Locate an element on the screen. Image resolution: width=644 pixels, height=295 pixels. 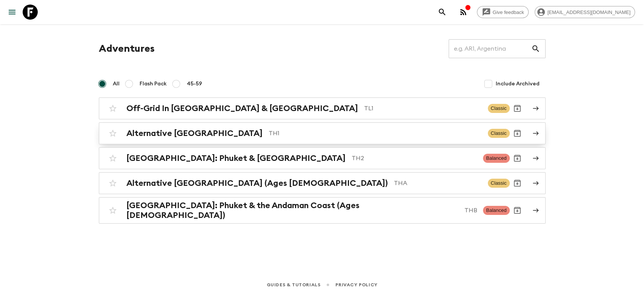
a: Privacy Policy is located at coordinates (356, 285).